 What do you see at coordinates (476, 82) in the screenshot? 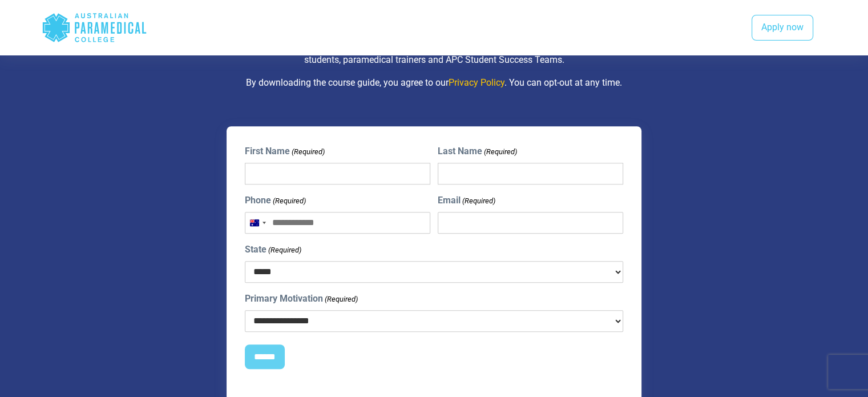
I see `a: Privacy Policy` at bounding box center [476, 82].